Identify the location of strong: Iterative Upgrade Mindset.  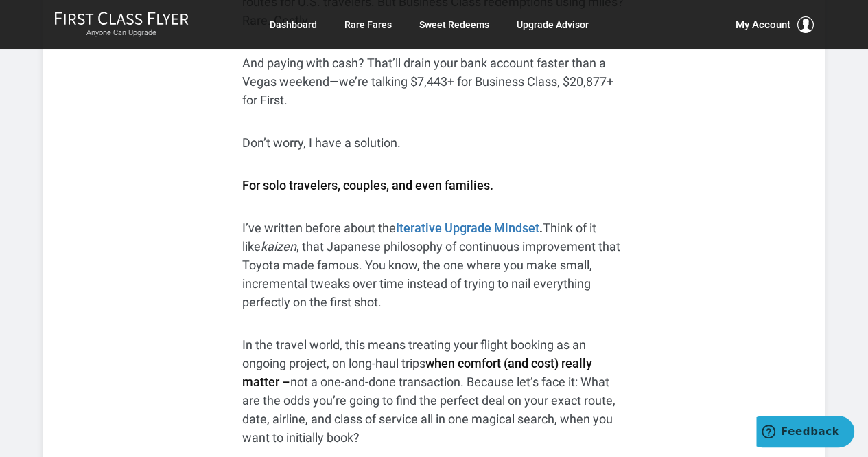
(468, 228).